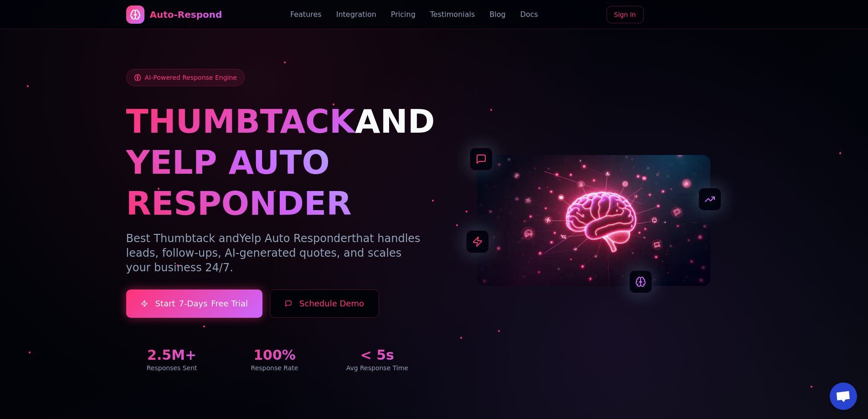 This screenshot has width=868, height=419. Describe the element at coordinates (452, 14) in the screenshot. I see `a: Testimonials` at that location.